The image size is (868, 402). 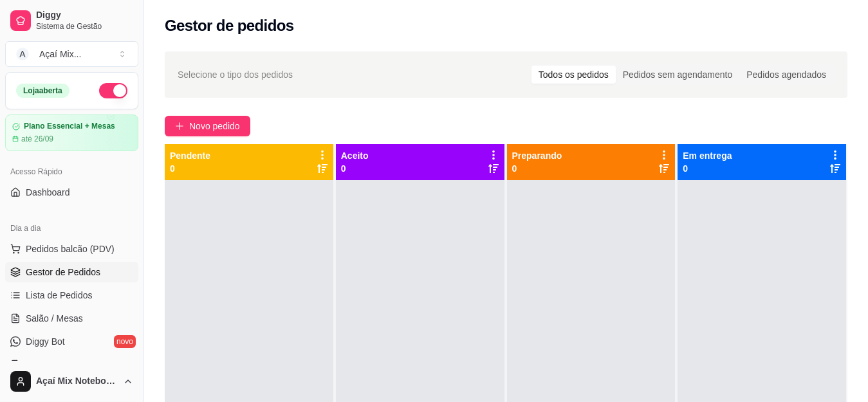 What do you see at coordinates (54, 318) in the screenshot?
I see `span: Salão / Mesas` at bounding box center [54, 318].